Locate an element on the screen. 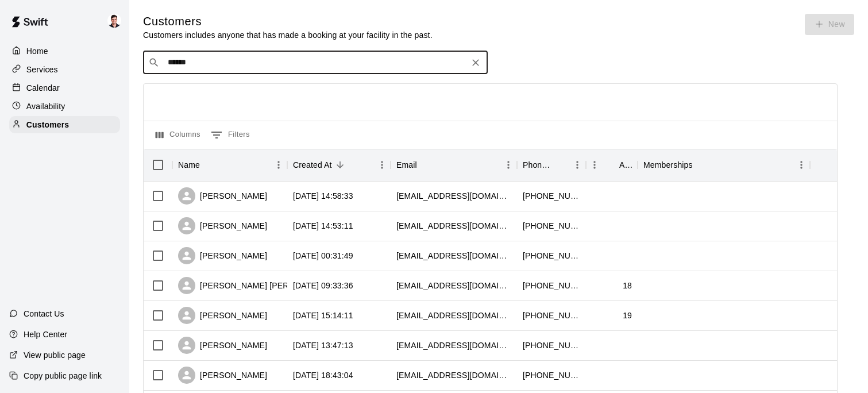  div: +19134495820 is located at coordinates (552, 315).